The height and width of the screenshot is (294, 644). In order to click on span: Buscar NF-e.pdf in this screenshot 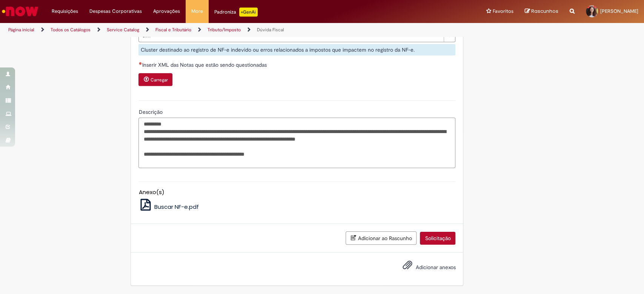, I will do `click(177, 206)`.